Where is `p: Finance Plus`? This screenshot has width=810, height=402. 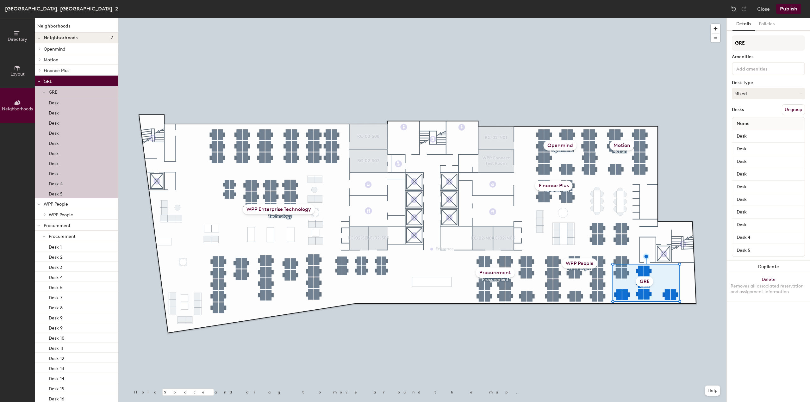
p: Finance Plus is located at coordinates (78, 70).